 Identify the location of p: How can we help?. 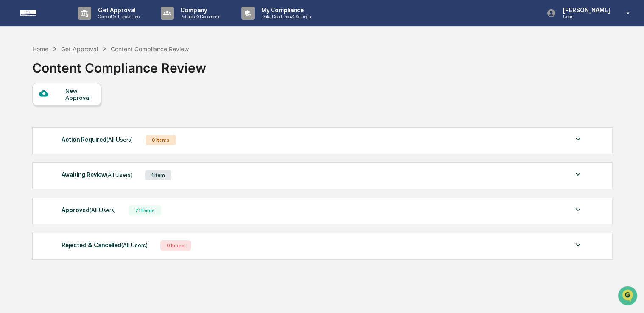
(81, 25).